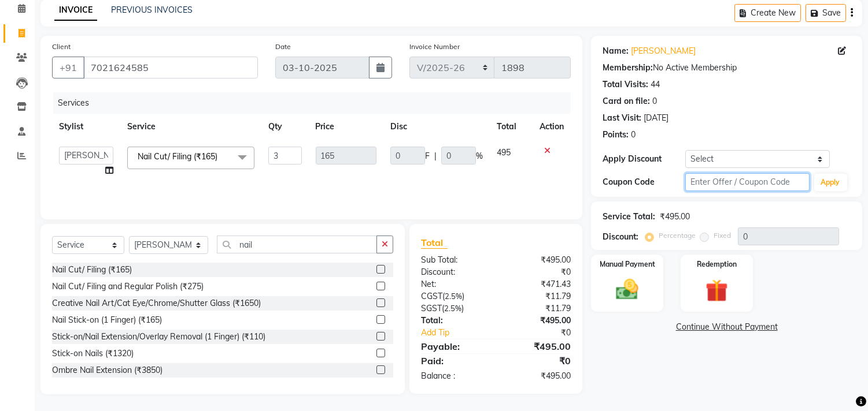 Image resolution: width=868 pixels, height=411 pixels. I want to click on div: Balance :, so click(454, 376).